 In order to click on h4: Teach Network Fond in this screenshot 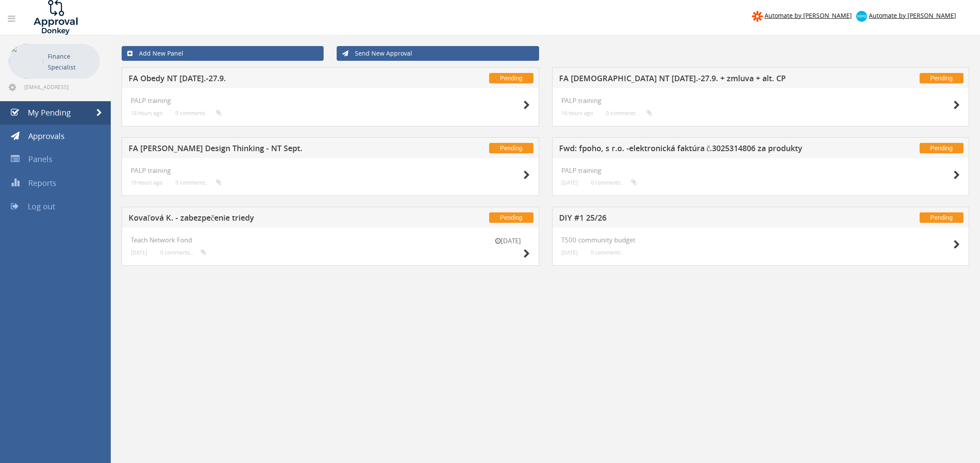, I will do `click(330, 239)`.